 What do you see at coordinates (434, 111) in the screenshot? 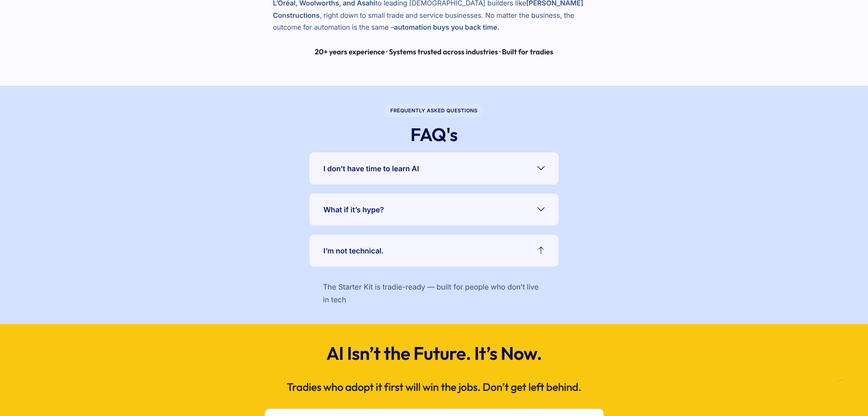
I see `h6: Frequently Asked Questions` at bounding box center [434, 111].